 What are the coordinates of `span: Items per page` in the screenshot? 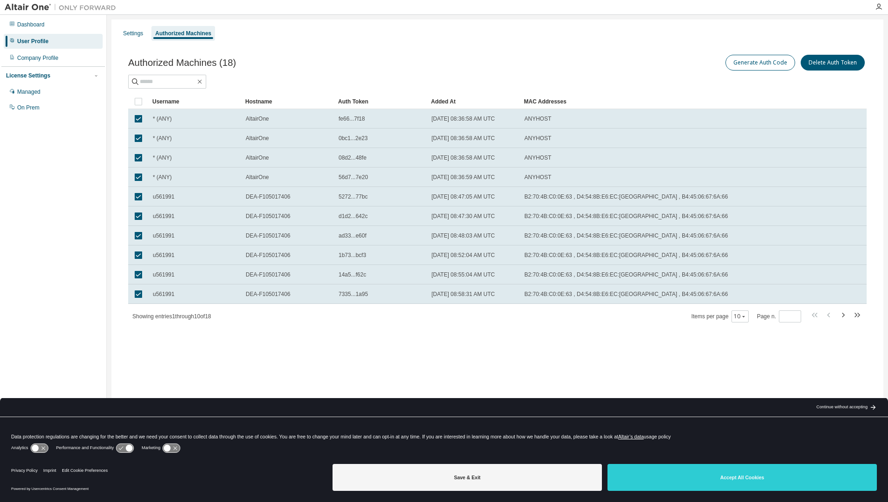 It's located at (720, 317).